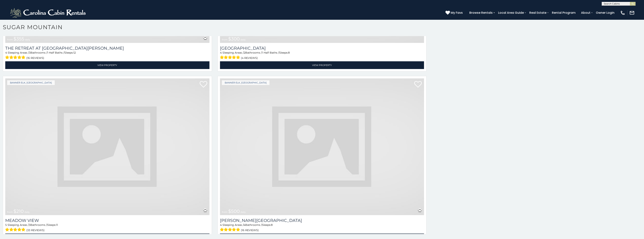 The height and width of the screenshot is (239, 644). Describe the element at coordinates (456, 13) in the screenshot. I see `span: My Favs` at that location.